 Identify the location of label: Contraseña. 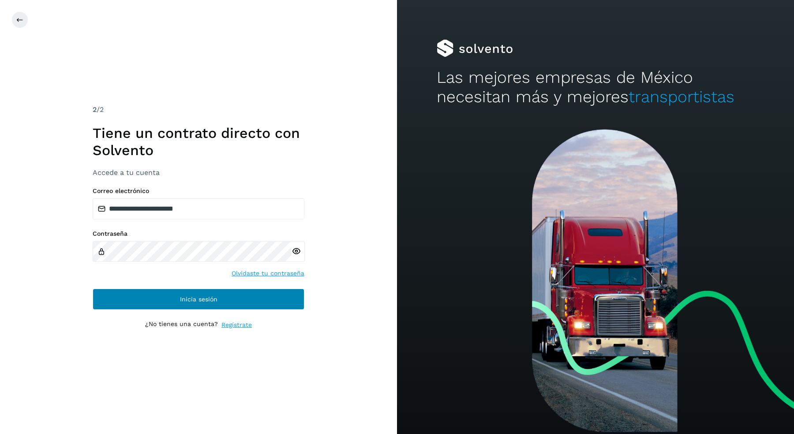
(198, 234).